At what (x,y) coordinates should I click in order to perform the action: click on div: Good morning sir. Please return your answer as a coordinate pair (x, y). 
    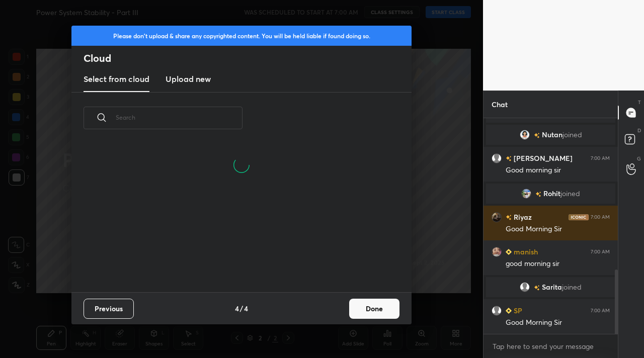
    Looking at the image, I should click on (558, 171).